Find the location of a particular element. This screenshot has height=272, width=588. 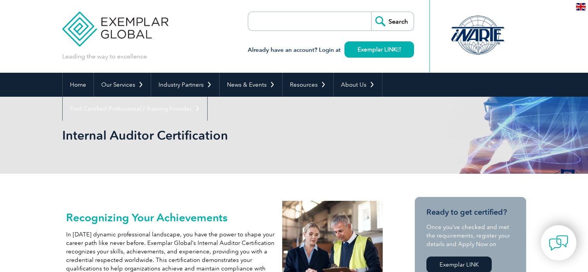

a: Industry Partners is located at coordinates (185, 85).